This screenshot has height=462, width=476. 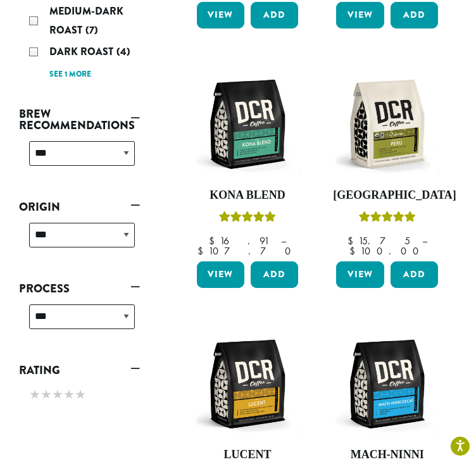 I want to click on img: DCR-12oz-Lucent-Stock-scaled.png, so click(x=248, y=384).